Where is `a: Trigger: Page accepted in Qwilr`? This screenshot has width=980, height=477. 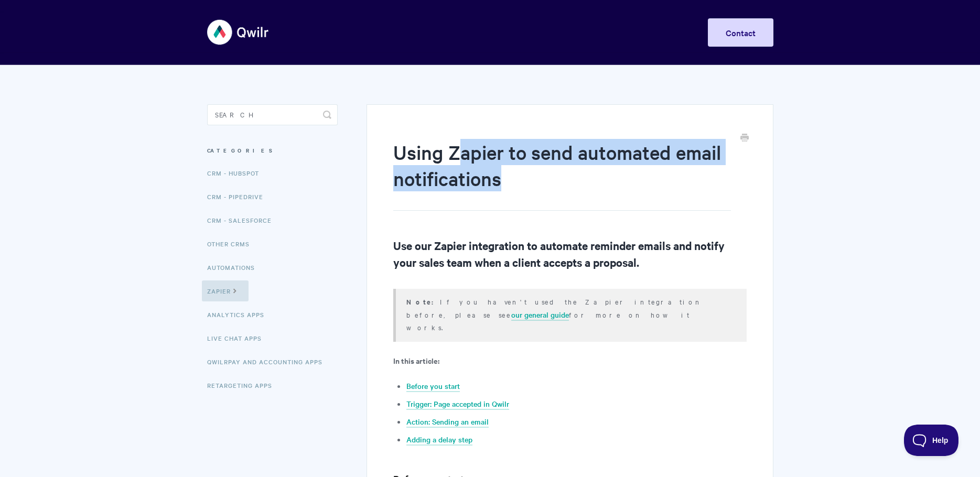
a: Trigger: Page accepted in Qwilr is located at coordinates (457, 404).